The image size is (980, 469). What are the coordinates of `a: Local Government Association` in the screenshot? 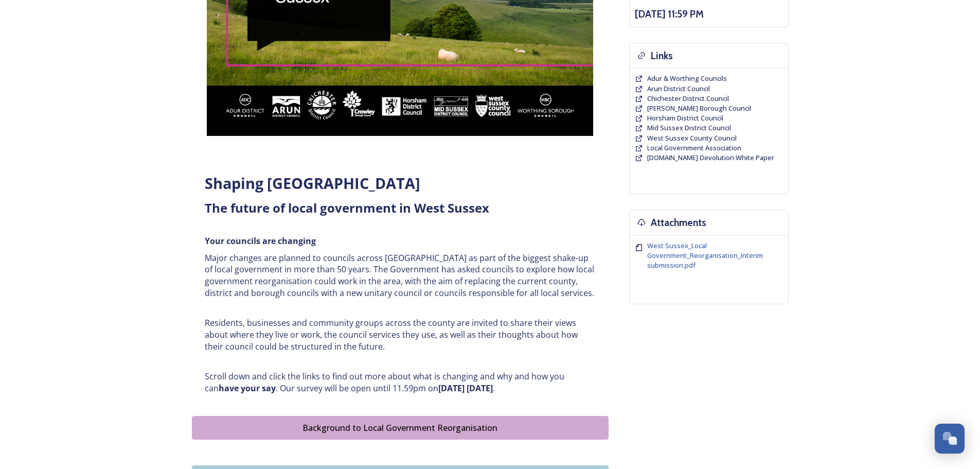 It's located at (694, 148).